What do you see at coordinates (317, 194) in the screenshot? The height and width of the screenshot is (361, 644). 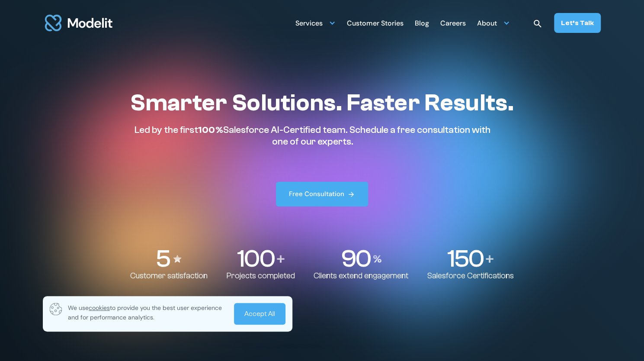 I see `div: Free Consultation` at bounding box center [317, 194].